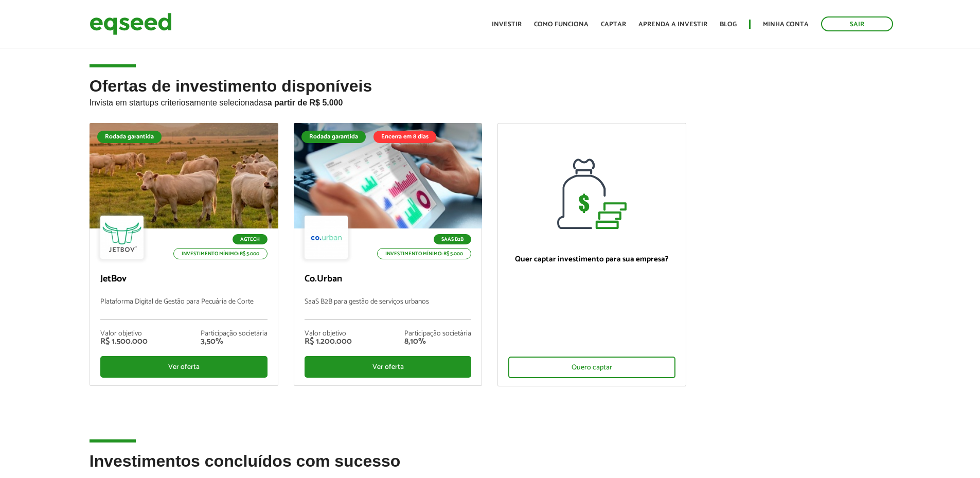 This screenshot has height=478, width=980. I want to click on p: Agtech, so click(250, 239).